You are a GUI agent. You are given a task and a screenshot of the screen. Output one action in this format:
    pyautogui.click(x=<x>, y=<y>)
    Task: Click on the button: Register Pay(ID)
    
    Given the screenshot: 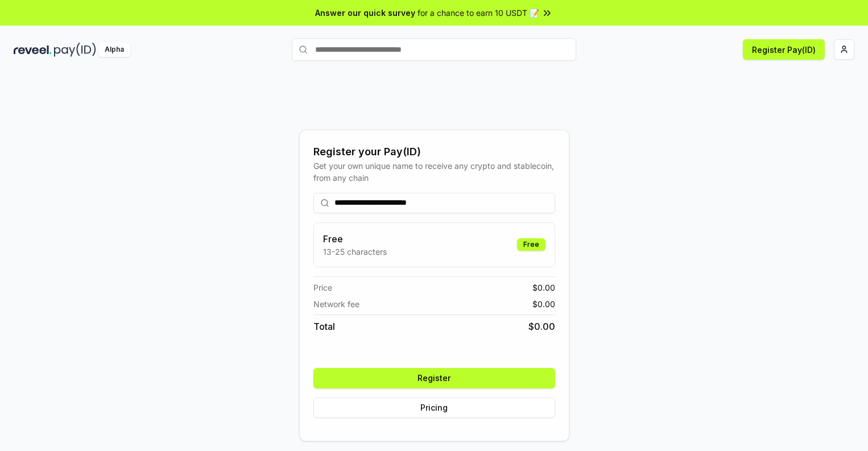 What is the action you would take?
    pyautogui.click(x=783, y=49)
    